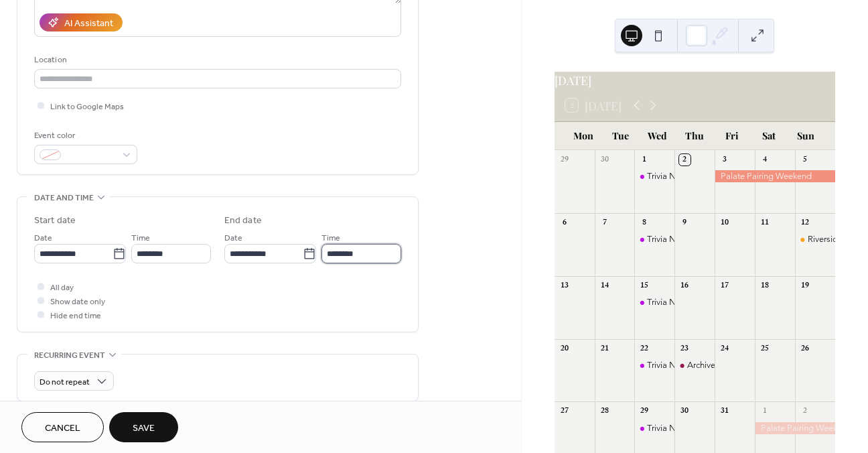 This screenshot has width=868, height=453. I want to click on div: Sun, so click(805, 136).